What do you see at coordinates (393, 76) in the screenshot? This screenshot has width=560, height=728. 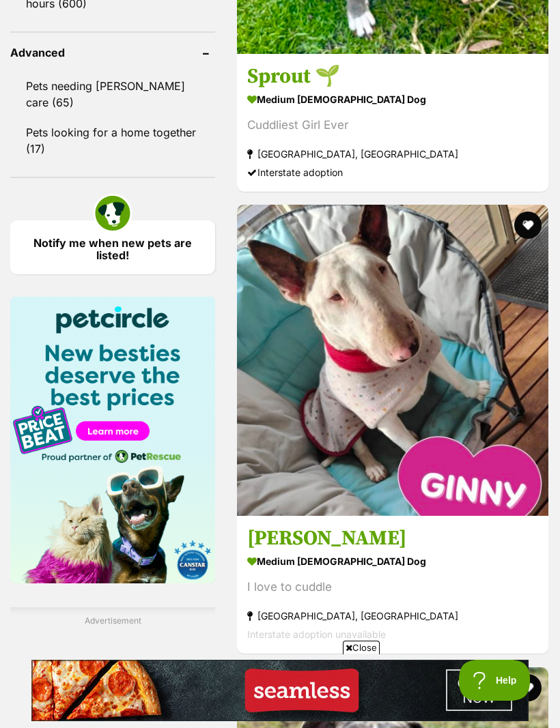 I see `h3: Sprout 🌱` at bounding box center [393, 76].